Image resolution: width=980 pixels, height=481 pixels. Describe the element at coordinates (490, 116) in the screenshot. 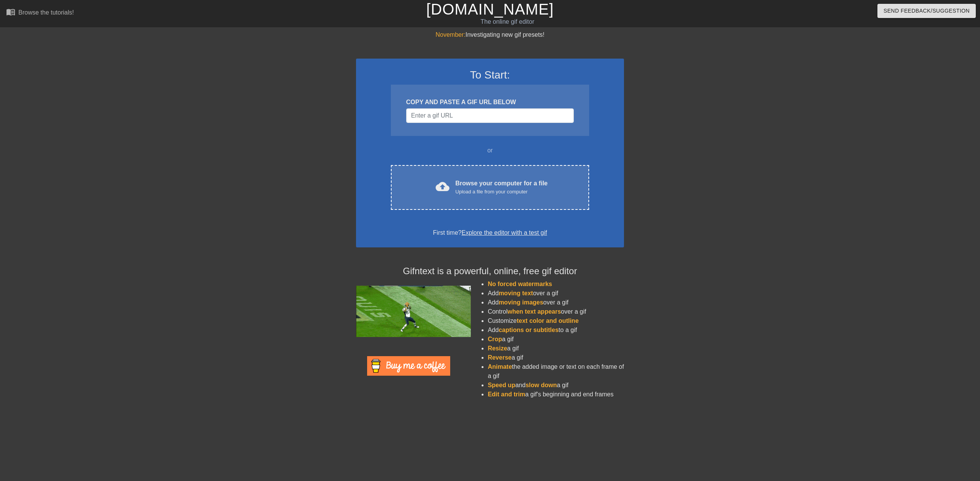

I see `input: Username` at that location.